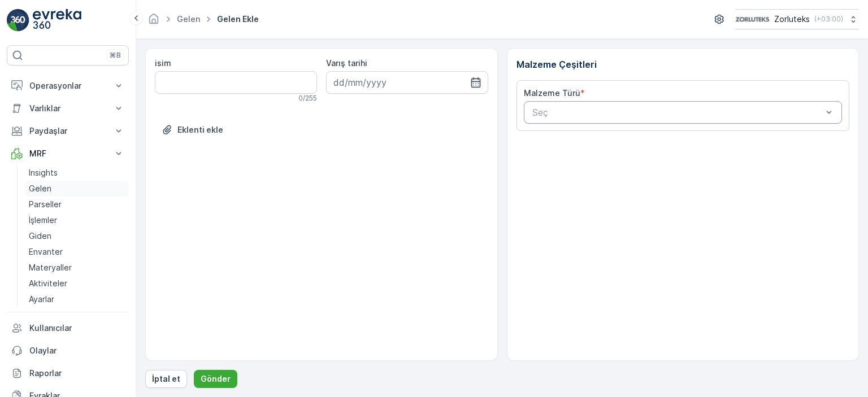 The image size is (868, 397). What do you see at coordinates (677, 112) in the screenshot?
I see `p: Seç` at bounding box center [677, 112].